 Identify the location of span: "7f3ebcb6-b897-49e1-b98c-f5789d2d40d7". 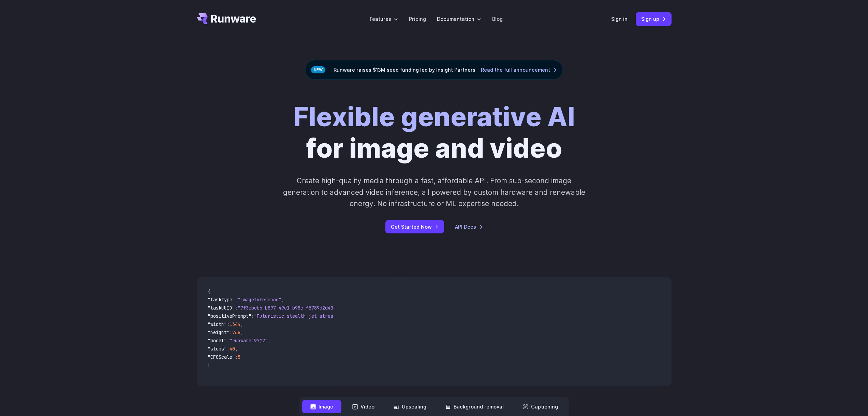
(289, 308).